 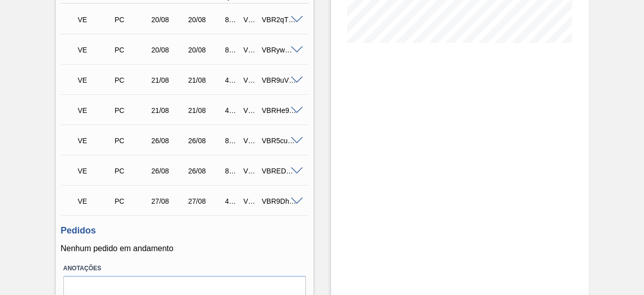 I want to click on div: VBR9DhFHt, so click(x=279, y=201).